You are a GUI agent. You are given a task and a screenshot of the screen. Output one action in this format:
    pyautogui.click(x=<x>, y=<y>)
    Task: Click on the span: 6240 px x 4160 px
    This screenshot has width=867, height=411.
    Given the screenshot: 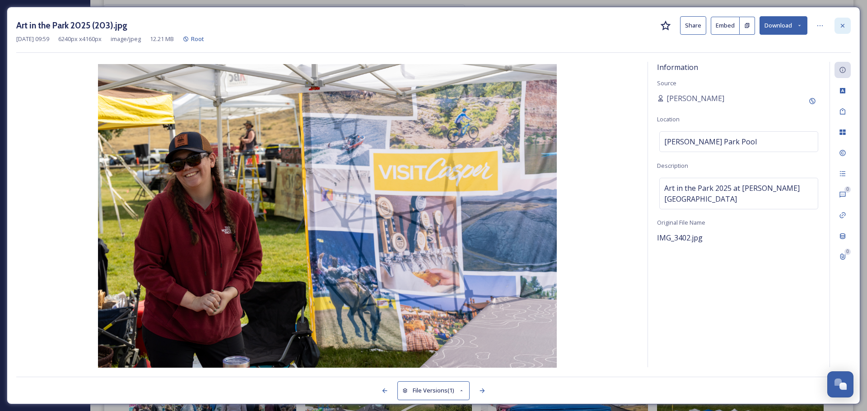 What is the action you would take?
    pyautogui.click(x=80, y=39)
    